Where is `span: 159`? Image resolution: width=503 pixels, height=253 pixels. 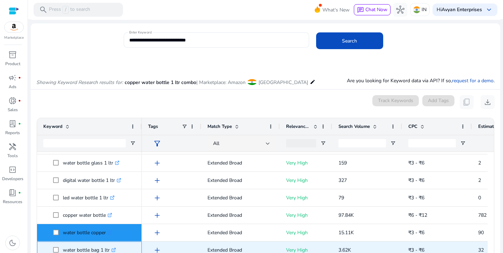 span: 159 is located at coordinates (342, 163).